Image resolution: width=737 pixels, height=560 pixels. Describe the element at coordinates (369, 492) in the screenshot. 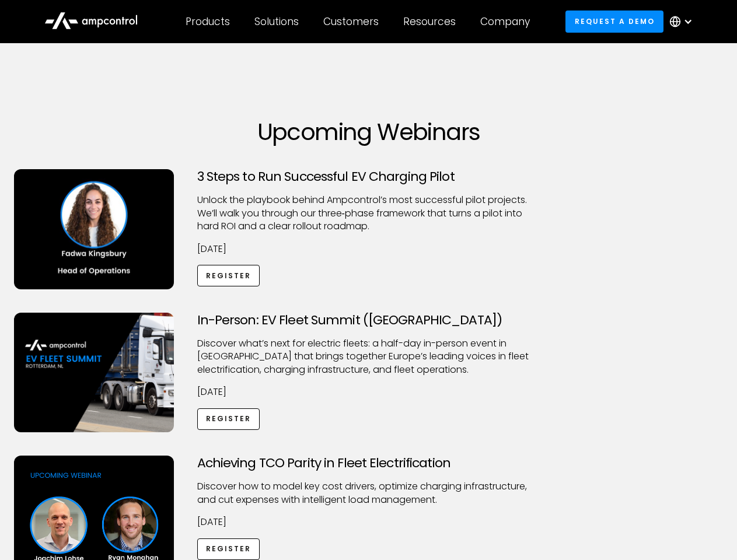

I see `p: Discover how to model key cost drivers, optimize charging infrastructure, and cut expenses with i...` at that location.